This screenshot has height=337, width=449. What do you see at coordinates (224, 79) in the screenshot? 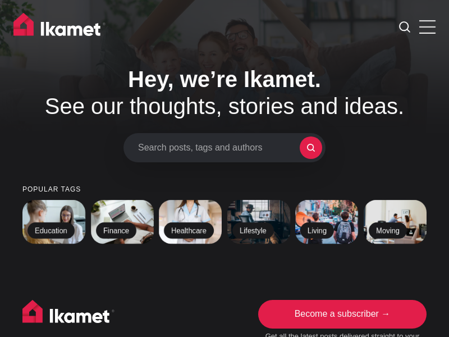
I see `span: Hey, we’re Ikamet.` at bounding box center [224, 79].